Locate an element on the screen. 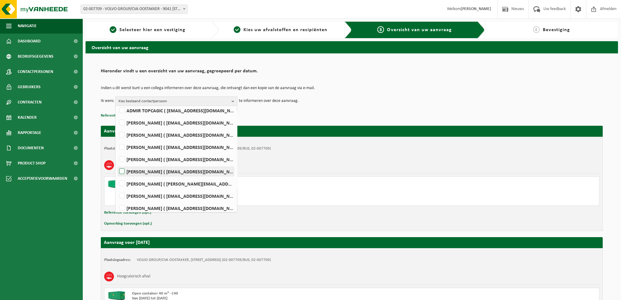  button: Opmerking toevoegen (opt.) is located at coordinates (128, 224).